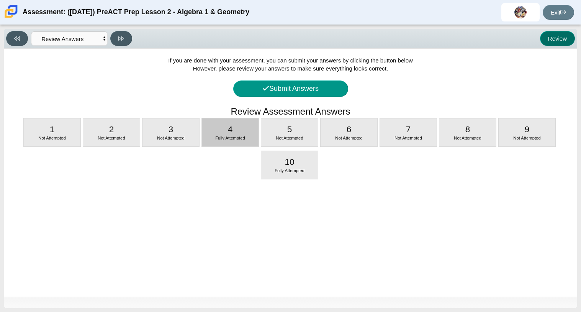 This screenshot has width=581, height=312. Describe the element at coordinates (290, 64) in the screenshot. I see `span: If you are done with your assessment, you can submit your answers by clicking the button below Ho...` at that location.